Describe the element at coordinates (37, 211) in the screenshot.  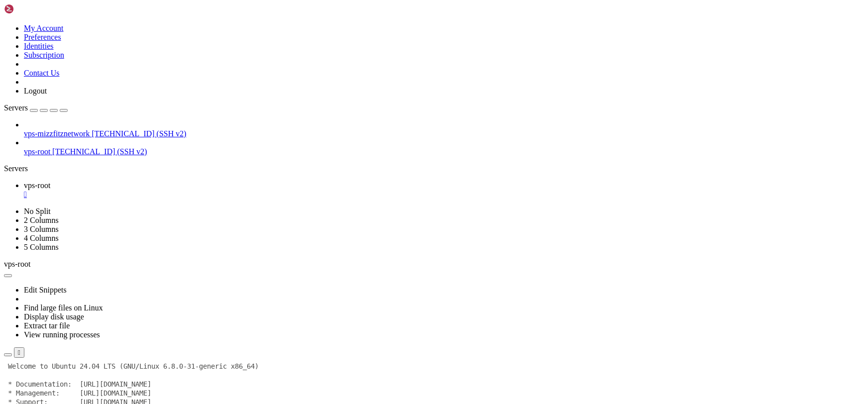
I see `a: No Split` at that location.